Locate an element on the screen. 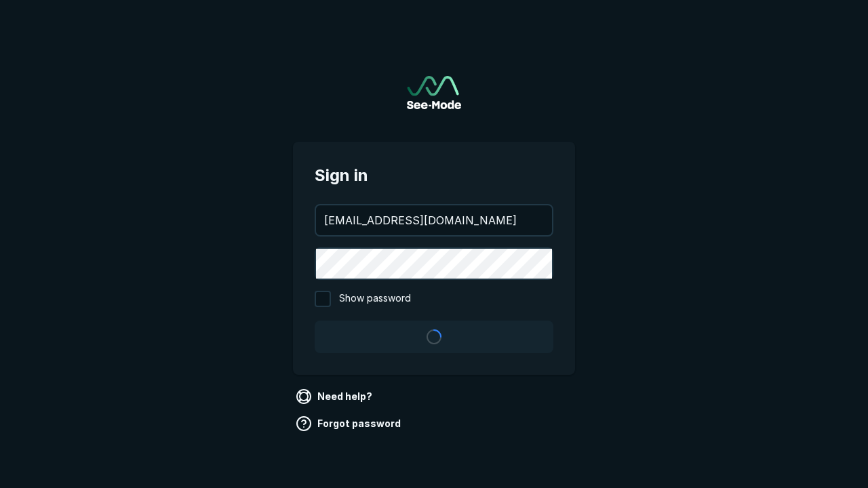 The height and width of the screenshot is (488, 868). img: See-Mode Logo is located at coordinates (434, 92).